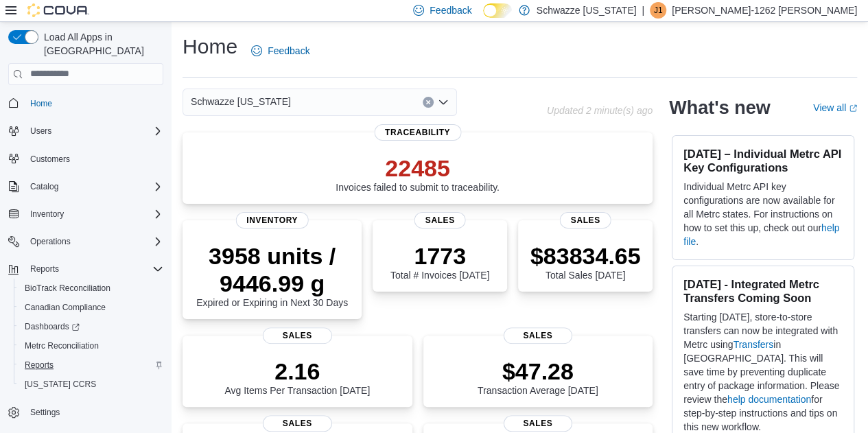  I want to click on div: Invoices failed to submit to traceability., so click(417, 174).